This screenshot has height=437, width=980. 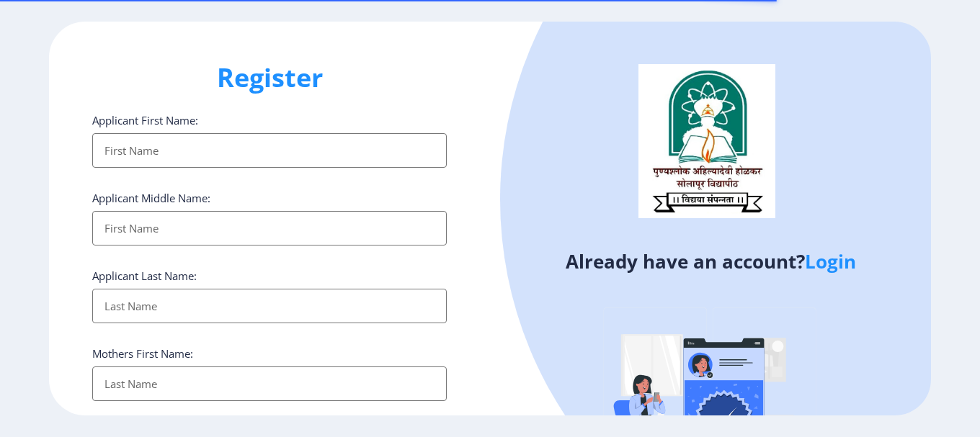 I want to click on label: Mothers First Name:, so click(x=143, y=354).